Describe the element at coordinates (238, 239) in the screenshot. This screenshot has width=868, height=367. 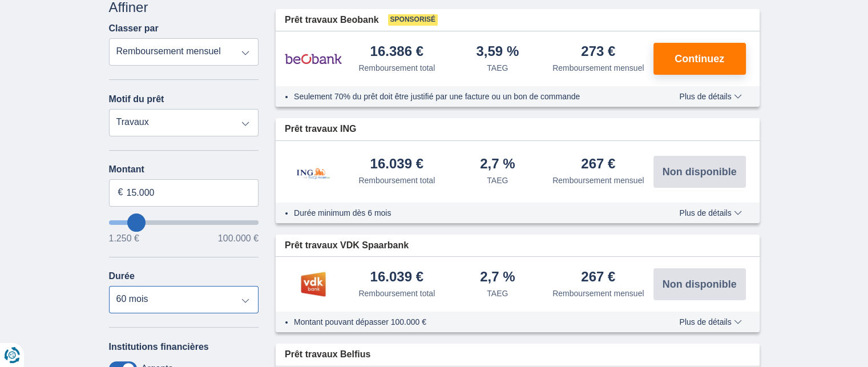
I see `span: 100.000 €` at that location.